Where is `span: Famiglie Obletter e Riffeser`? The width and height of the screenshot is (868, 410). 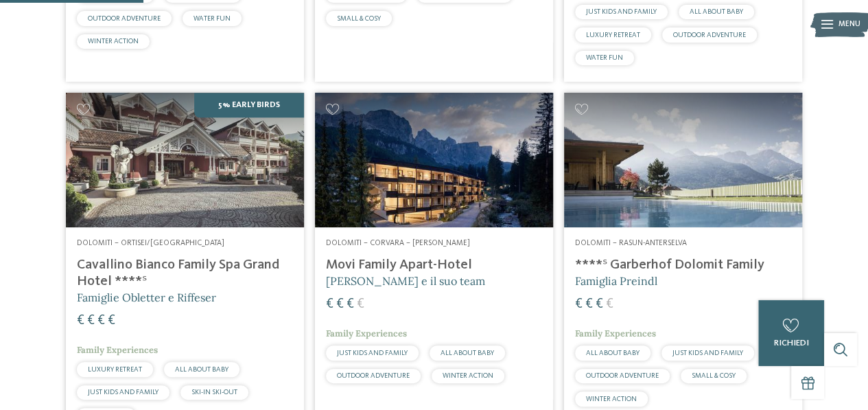
span: Famiglie Obletter e Riffeser is located at coordinates (146, 297).